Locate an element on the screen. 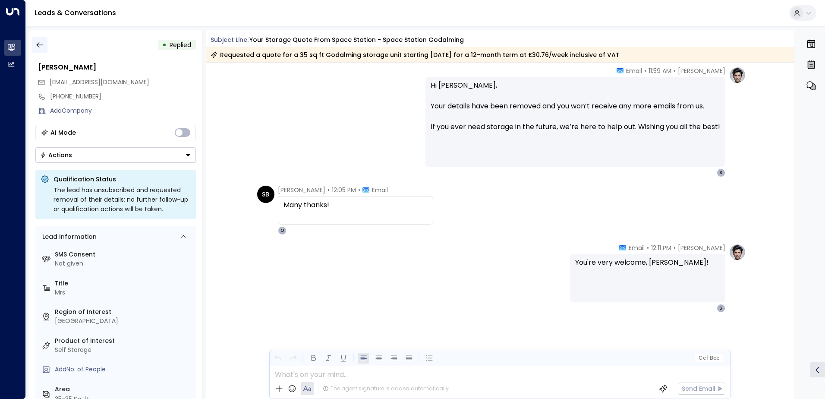 The width and height of the screenshot is (825, 399). div: Lead Information is located at coordinates (68, 236).